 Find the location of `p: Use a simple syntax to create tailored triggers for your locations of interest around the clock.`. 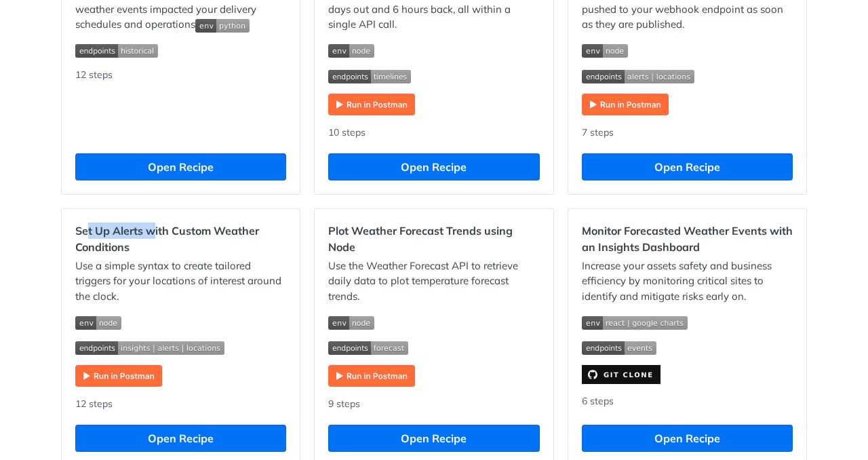

p: Use a simple syntax to create tailored triggers for your locations of interest around the clock. is located at coordinates (180, 282).